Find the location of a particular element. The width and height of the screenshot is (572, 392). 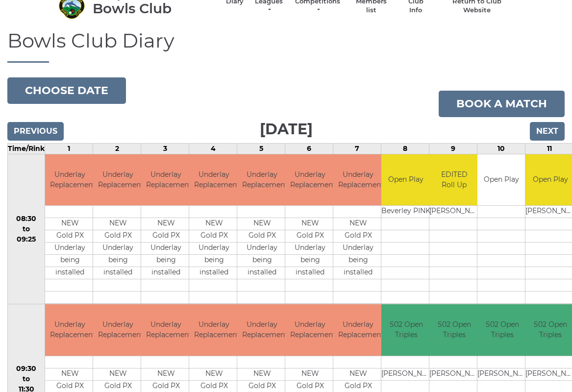

td: EDITED Roll Up is located at coordinates (454, 180).